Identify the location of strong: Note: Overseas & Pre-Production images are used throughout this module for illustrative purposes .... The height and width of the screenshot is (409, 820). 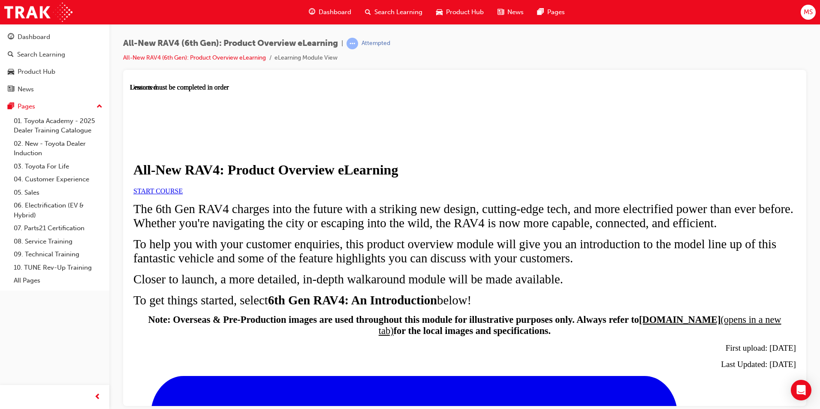
(263, 236).